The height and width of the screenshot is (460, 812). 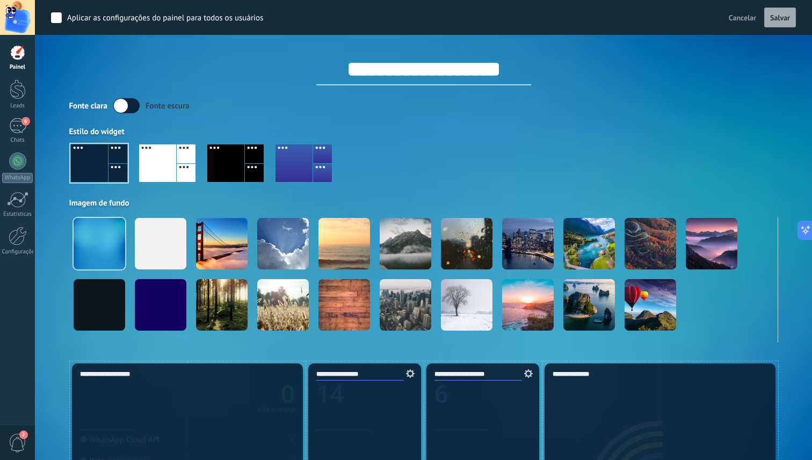 What do you see at coordinates (26, 121) in the screenshot?
I see `span: 6` at bounding box center [26, 121].